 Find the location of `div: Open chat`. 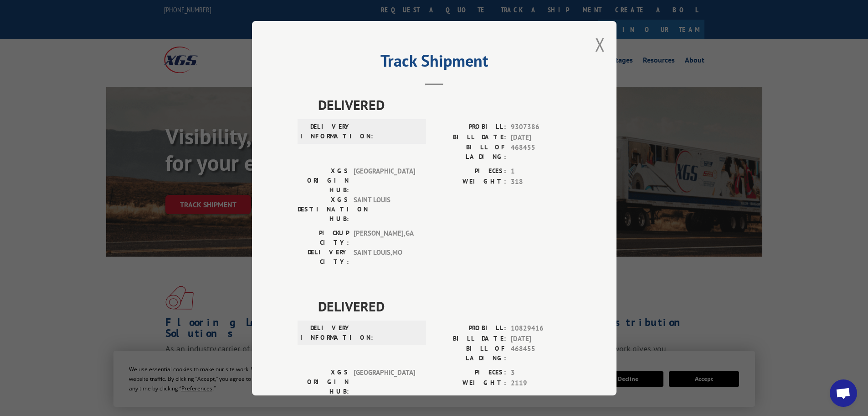

div: Open chat is located at coordinates (844, 393).